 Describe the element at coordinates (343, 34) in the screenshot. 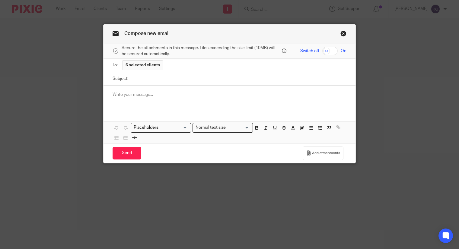

I see `a: Close this dialog window` at that location.